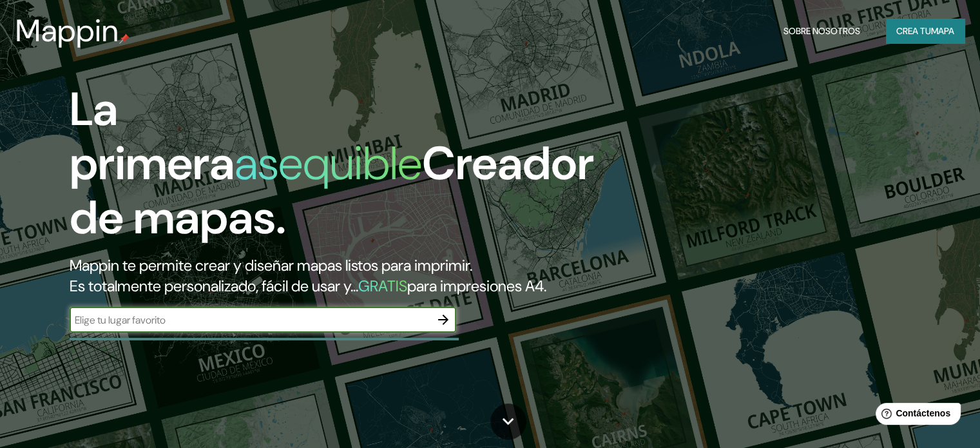 The width and height of the screenshot is (980, 448). Describe the element at coordinates (821, 31) in the screenshot. I see `font: Sobre nosotros` at that location.